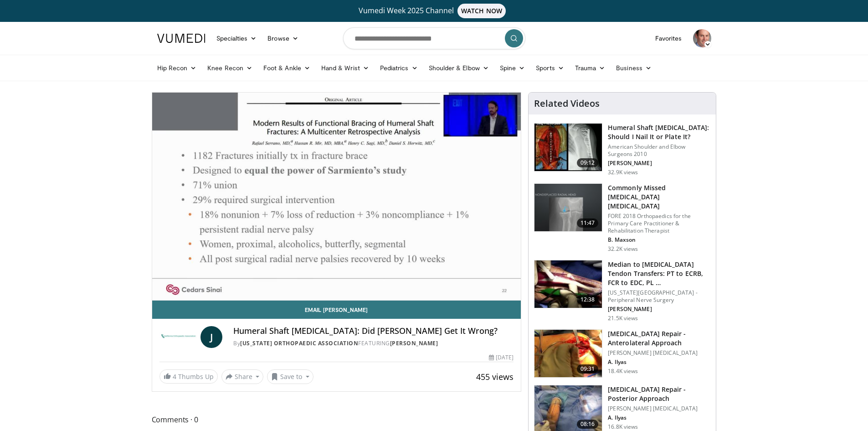 This screenshot has height=431, width=868. I want to click on p: 18.4K views, so click(623, 371).